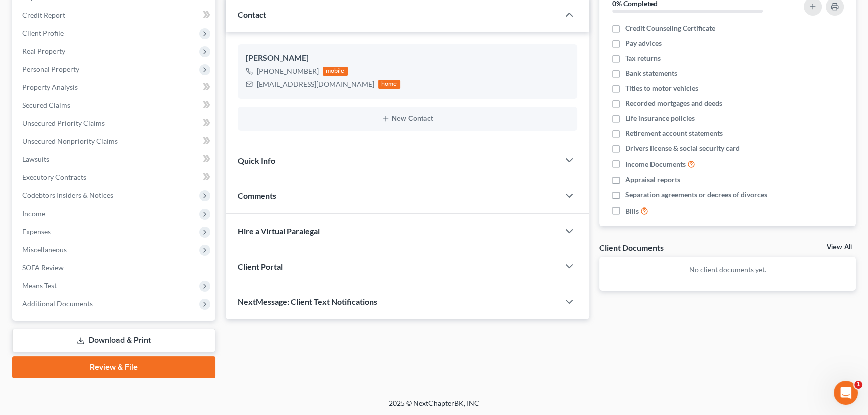 This screenshot has width=868, height=415. What do you see at coordinates (632, 211) in the screenshot?
I see `span: Bills` at bounding box center [632, 211].